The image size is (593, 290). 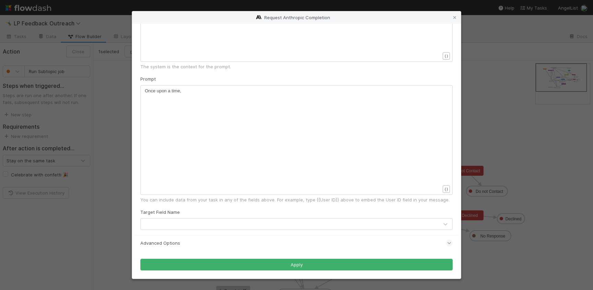 What do you see at coordinates (160, 212) in the screenshot?
I see `label: Target Field Name` at bounding box center [160, 212].